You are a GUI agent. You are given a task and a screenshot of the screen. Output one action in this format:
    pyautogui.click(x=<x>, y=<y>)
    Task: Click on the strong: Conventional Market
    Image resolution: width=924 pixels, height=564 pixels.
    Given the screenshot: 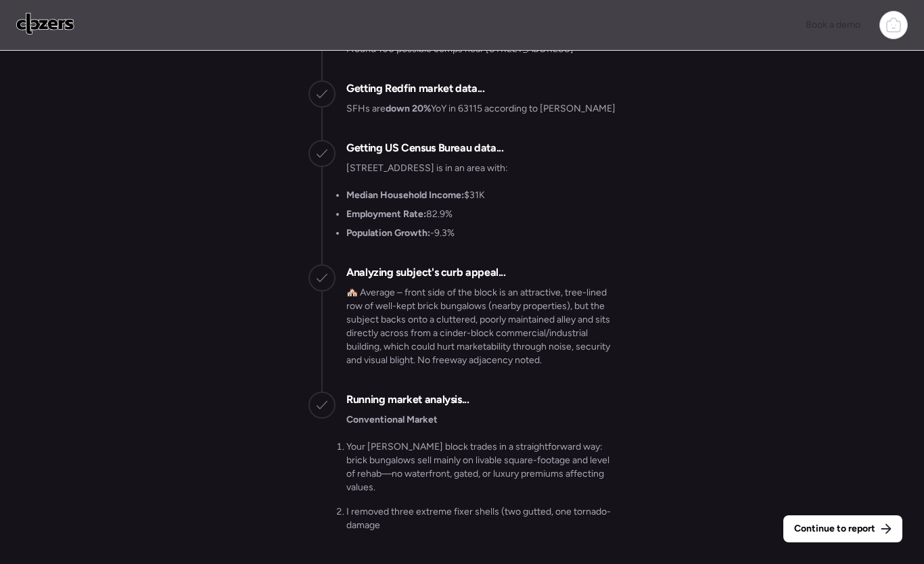 What is the action you would take?
    pyautogui.click(x=391, y=420)
    